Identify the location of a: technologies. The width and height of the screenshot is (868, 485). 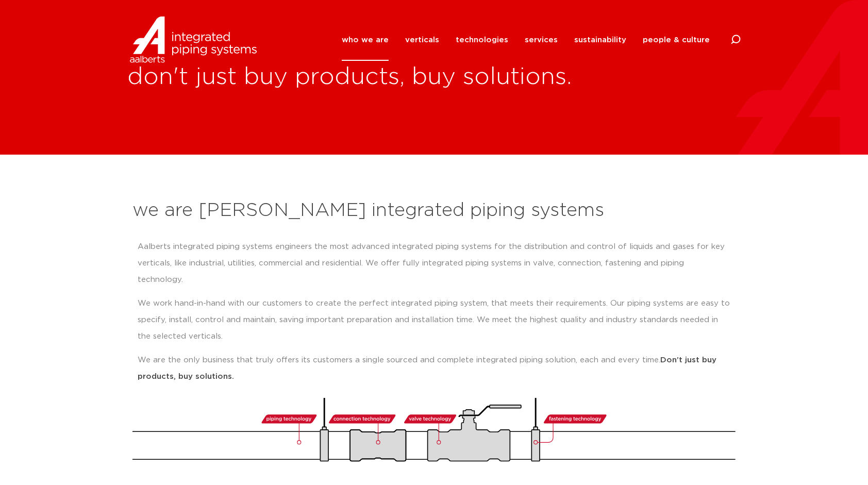
(482, 39).